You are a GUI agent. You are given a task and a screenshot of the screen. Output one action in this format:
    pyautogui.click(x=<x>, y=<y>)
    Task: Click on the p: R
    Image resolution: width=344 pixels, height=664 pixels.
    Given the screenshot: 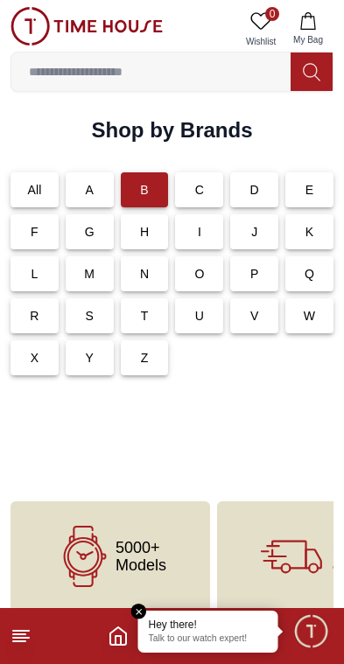 What is the action you would take?
    pyautogui.click(x=34, y=316)
    